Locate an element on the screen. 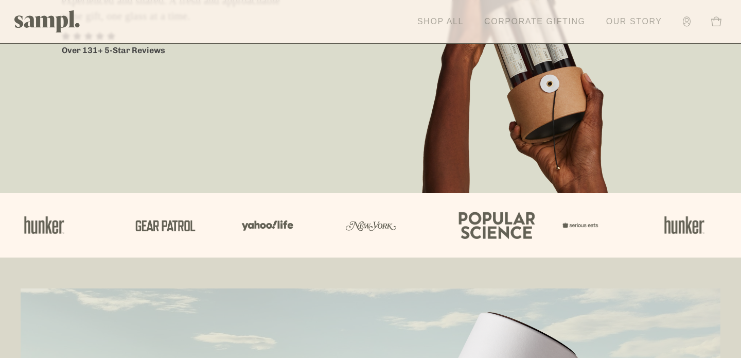 This screenshot has height=358, width=741. img: Artboard_6_5c11d1bd-c4ca-46b8-ad3a-1f2b4dcd699f.png is located at coordinates (90, 225).